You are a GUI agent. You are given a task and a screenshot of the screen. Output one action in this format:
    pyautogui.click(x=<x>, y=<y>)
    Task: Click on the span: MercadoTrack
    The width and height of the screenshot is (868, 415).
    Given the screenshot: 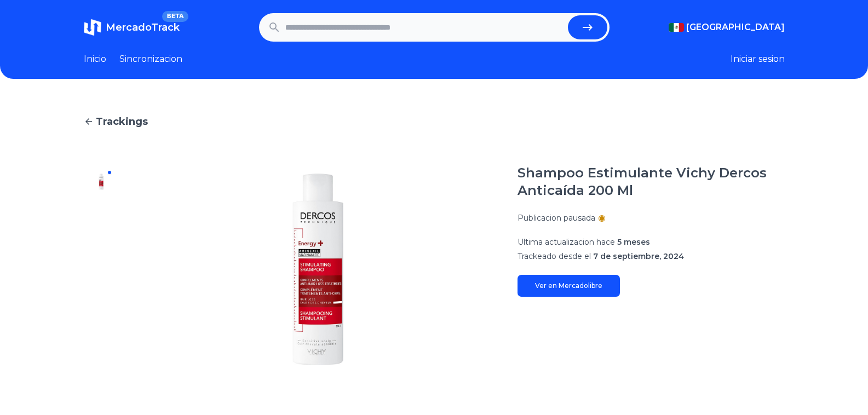 What is the action you would take?
    pyautogui.click(x=142, y=28)
    